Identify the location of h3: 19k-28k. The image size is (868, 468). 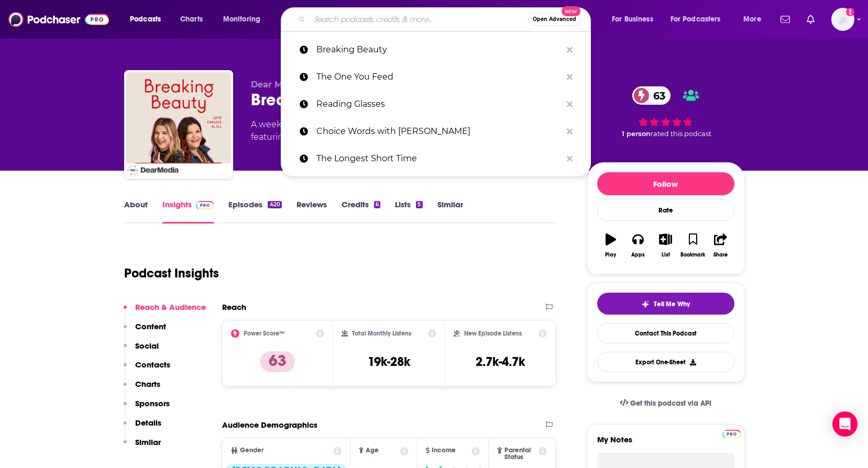
(389, 362).